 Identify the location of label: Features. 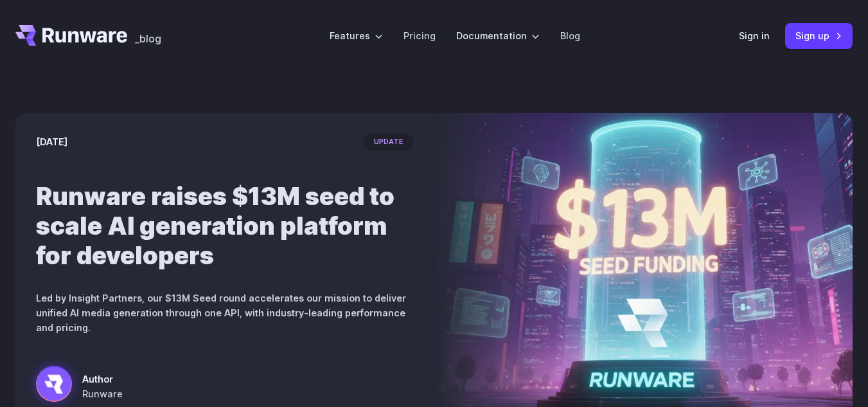
(356, 35).